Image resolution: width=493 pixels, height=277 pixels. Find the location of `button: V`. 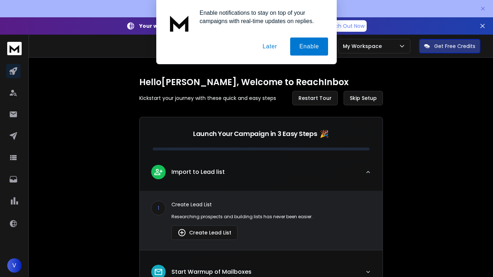

button: V is located at coordinates (14, 266).